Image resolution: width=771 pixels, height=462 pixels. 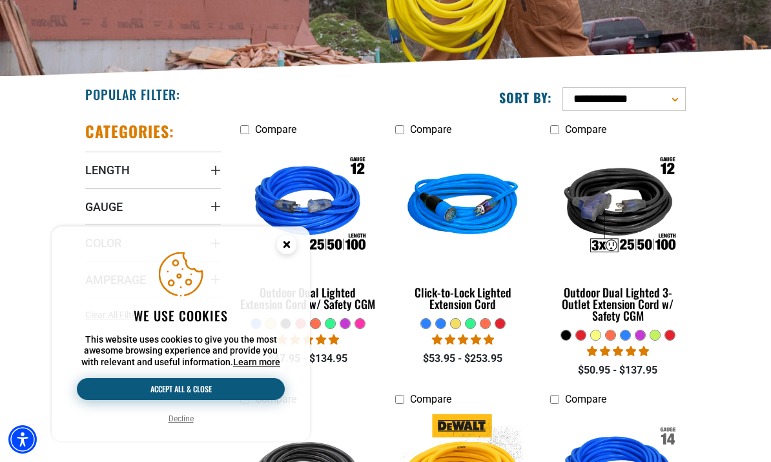 What do you see at coordinates (308, 230) in the screenshot?
I see `a: Outdoor Dual Lighted Extension Cord w/ Safety CGM Outdoor Dual Lighted Extension Cord w/ Safety CGM` at bounding box center [308, 230].